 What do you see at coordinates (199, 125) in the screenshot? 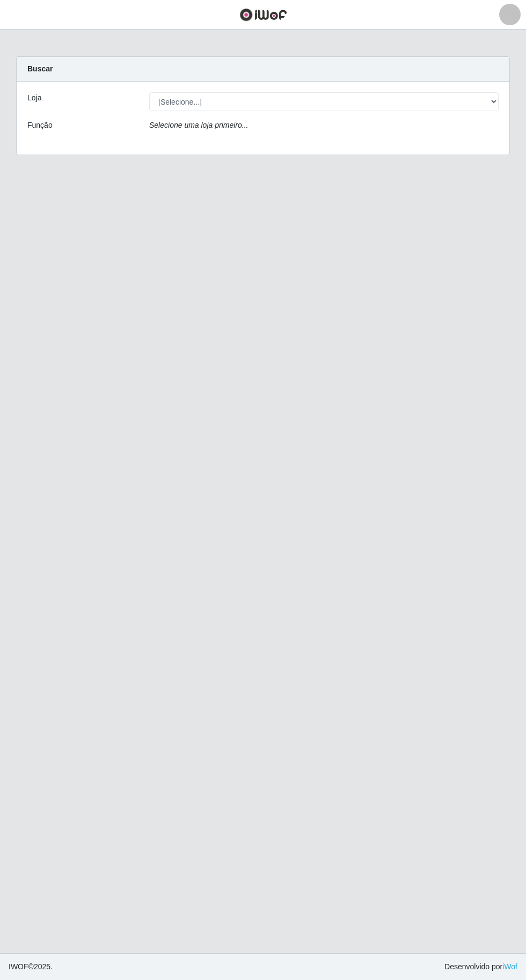
I see `i: Selecione uma loja primeiro...` at bounding box center [199, 125].